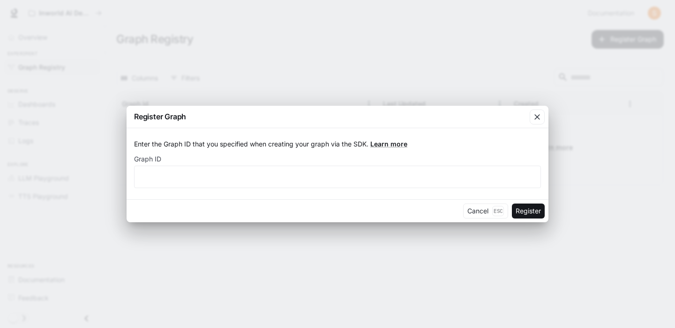 The width and height of the screenshot is (675, 328). Describe the element at coordinates (388, 144) in the screenshot. I see `a: Learn more` at that location.